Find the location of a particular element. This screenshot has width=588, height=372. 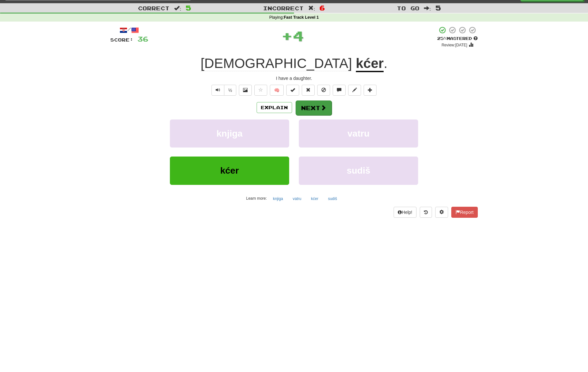

button: Favorite sentence (alt+f) is located at coordinates (261, 90).